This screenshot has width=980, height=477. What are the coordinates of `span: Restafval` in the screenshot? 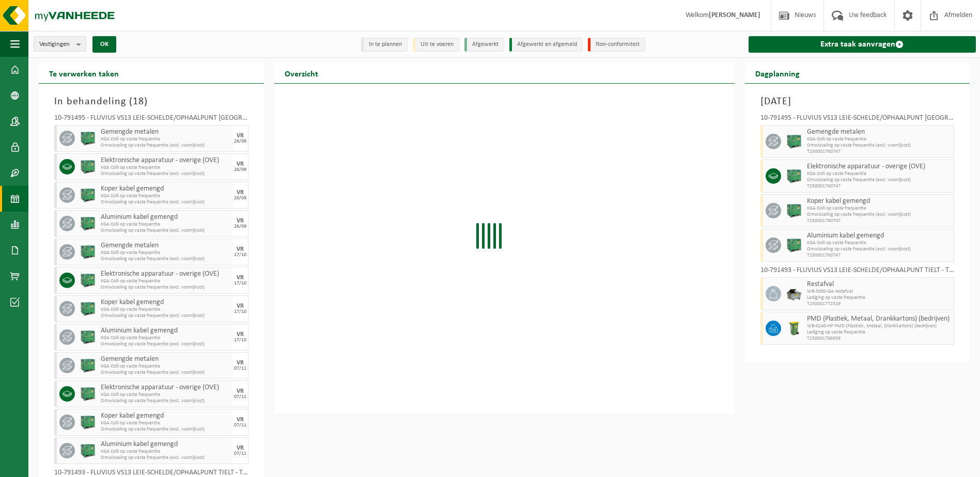 It's located at (879, 284).